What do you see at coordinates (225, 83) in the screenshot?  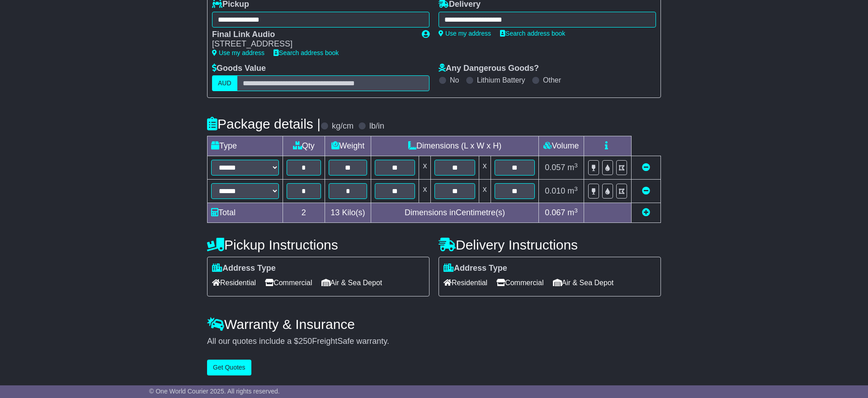 I see `label: AUD` at bounding box center [225, 83].